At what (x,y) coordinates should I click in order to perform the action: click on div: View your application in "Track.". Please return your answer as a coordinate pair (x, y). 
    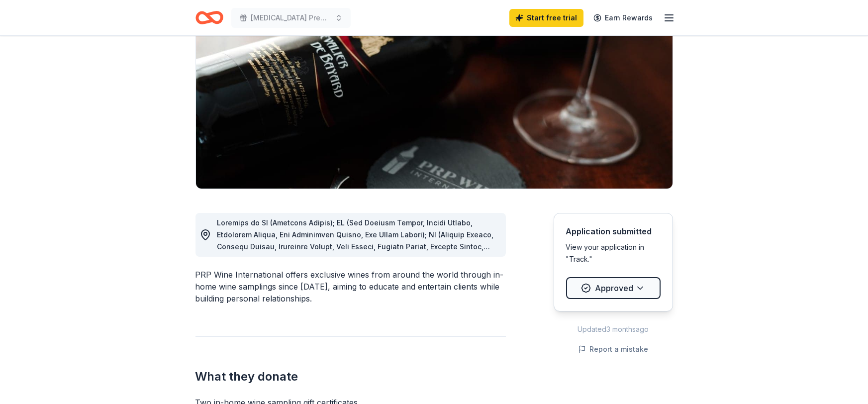
    Looking at the image, I should click on (614, 253).